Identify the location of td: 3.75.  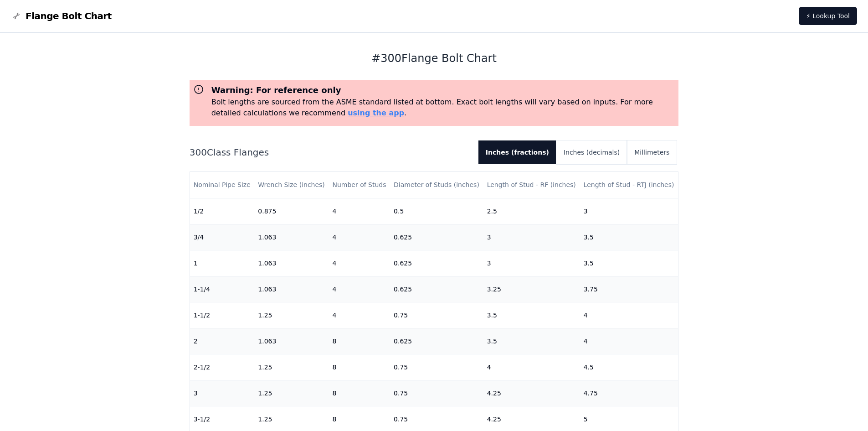
(629, 289).